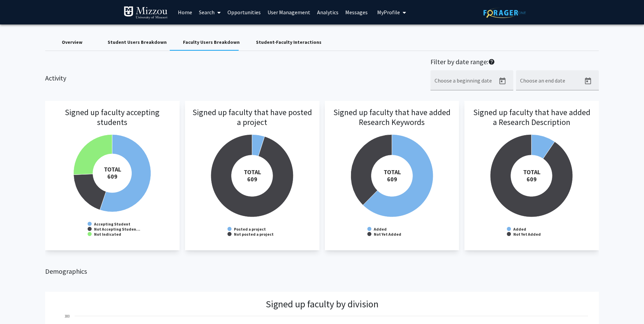  I want to click on a: Opportunities, so click(244, 12).